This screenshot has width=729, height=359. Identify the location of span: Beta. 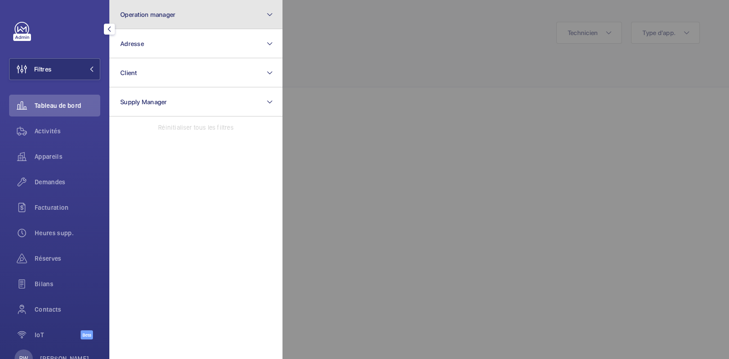
(87, 335).